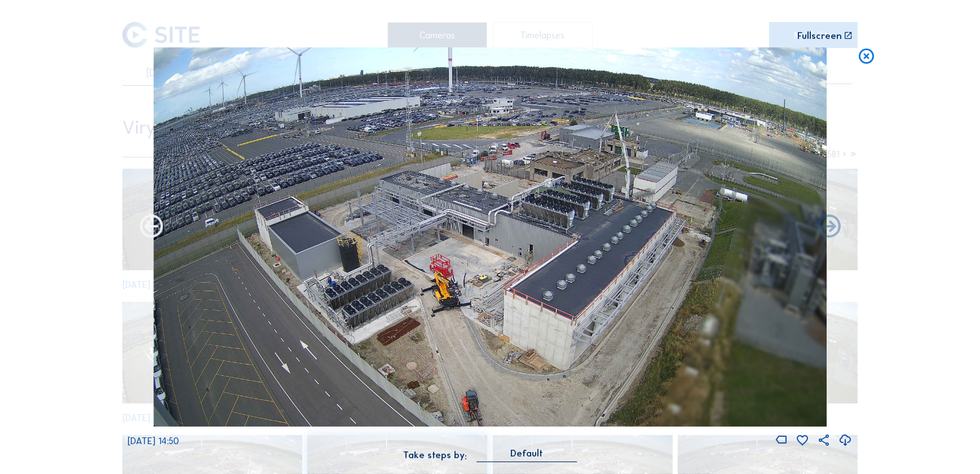  What do you see at coordinates (435, 454) in the screenshot?
I see `div: Take steps by:` at bounding box center [435, 454].